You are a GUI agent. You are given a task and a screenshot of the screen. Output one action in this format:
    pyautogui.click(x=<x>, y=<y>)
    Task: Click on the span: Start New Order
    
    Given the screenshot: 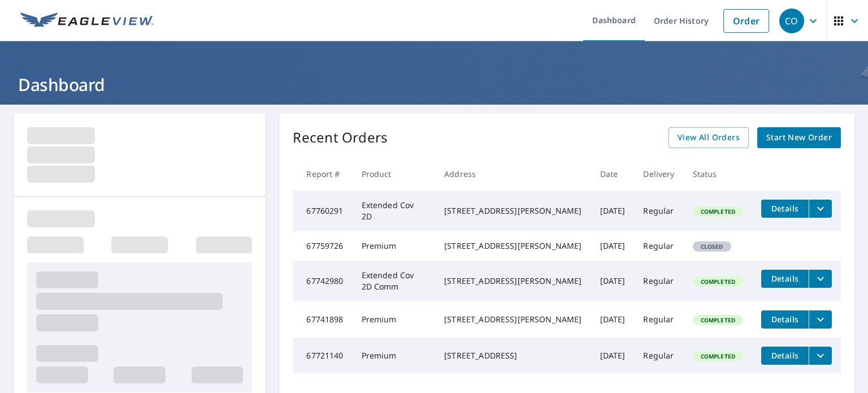 What is the action you would take?
    pyautogui.click(x=799, y=137)
    